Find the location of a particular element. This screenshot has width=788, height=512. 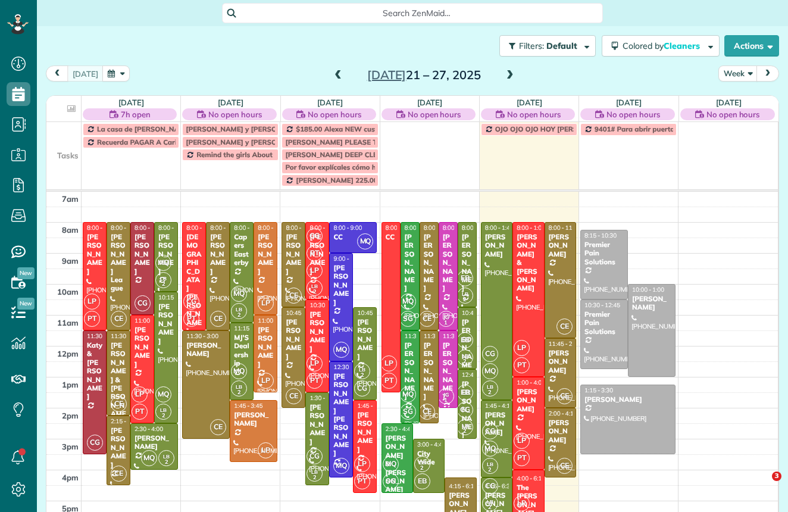

span: Colored by is located at coordinates (663, 46).